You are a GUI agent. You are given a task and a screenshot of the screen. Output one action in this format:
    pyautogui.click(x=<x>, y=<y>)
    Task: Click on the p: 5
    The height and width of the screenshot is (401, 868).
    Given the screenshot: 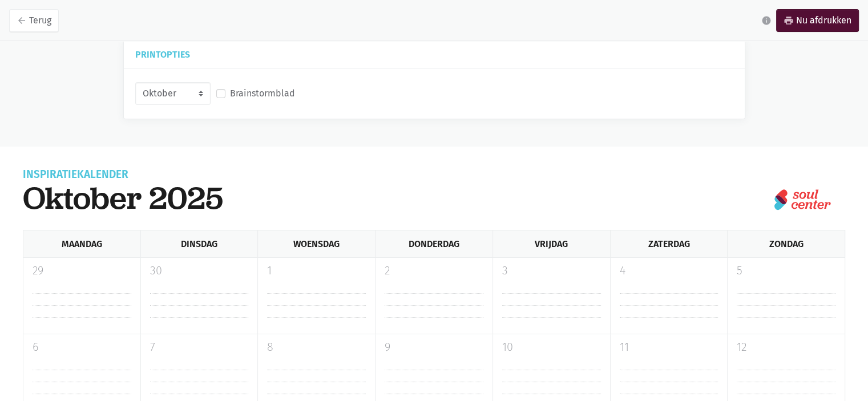 What is the action you would take?
    pyautogui.click(x=786, y=271)
    